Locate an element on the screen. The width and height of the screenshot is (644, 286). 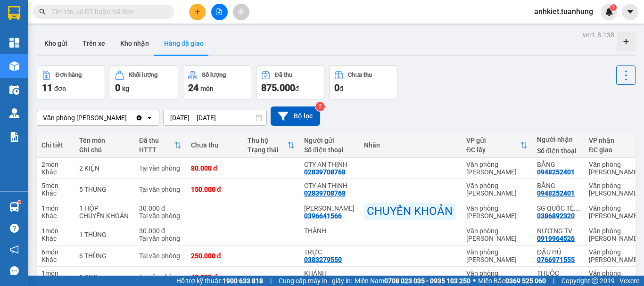
div: 5 THÙNG is located at coordinates (104, 189).